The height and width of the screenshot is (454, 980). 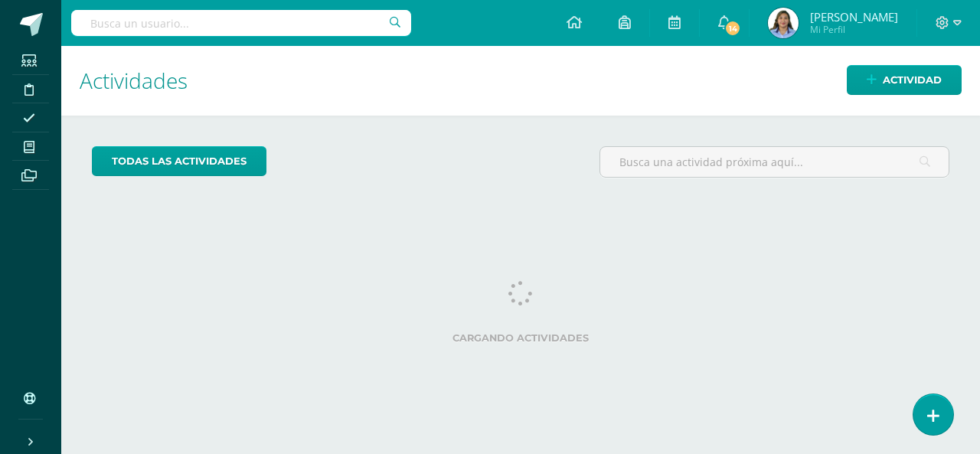 I want to click on label: Cargando actividades, so click(x=521, y=337).